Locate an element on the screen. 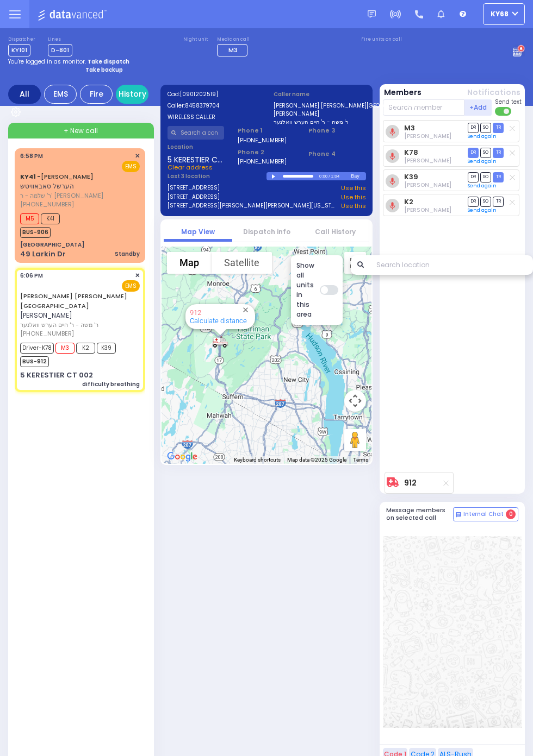 Image resolution: width=533 pixels, height=756 pixels. a: K78 is located at coordinates (411, 152).